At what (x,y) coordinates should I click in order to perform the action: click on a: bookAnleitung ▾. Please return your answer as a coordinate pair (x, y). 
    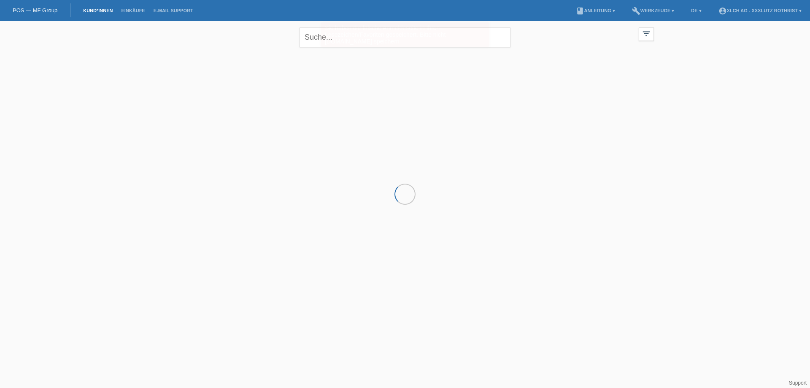
    Looking at the image, I should click on (595, 11).